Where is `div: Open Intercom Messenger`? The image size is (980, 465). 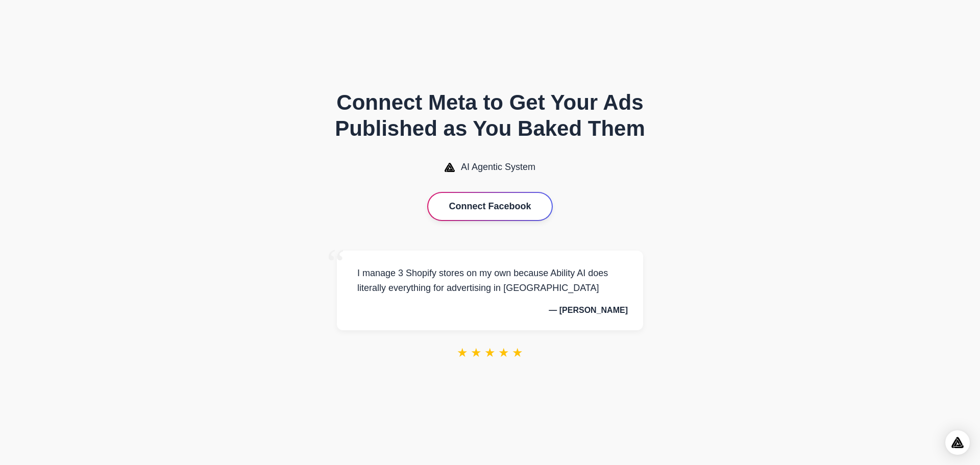
div: Open Intercom Messenger is located at coordinates (957, 442).